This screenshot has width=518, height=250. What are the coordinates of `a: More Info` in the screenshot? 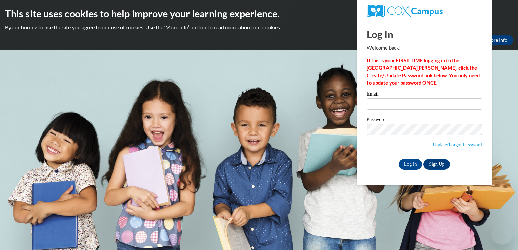 It's located at (497, 40).